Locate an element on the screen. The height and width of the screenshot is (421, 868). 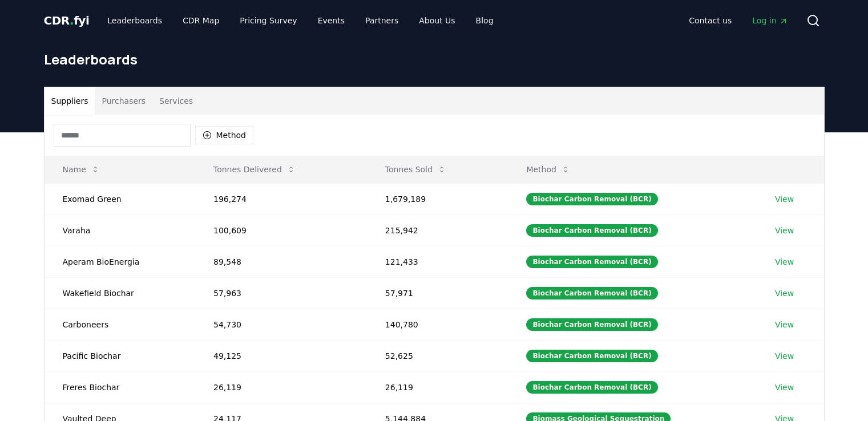
td: 140,780 is located at coordinates (438, 324).